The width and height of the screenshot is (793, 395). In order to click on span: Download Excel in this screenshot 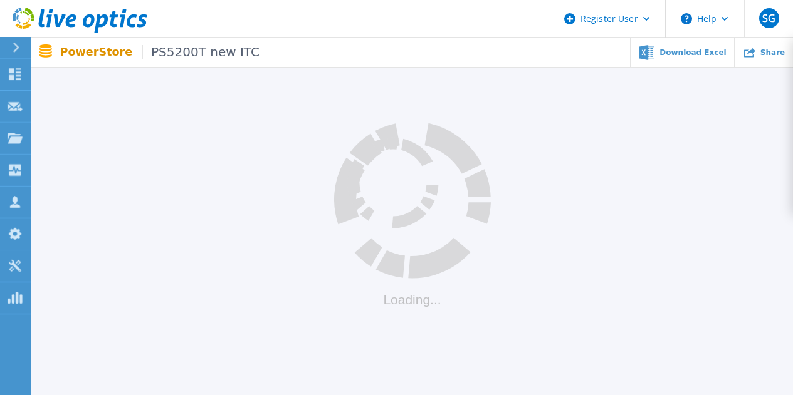, I will do `click(693, 53)`.